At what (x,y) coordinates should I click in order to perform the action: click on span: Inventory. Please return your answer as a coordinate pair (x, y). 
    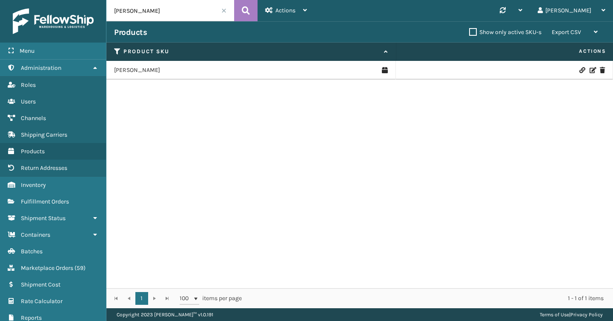
    Looking at the image, I should click on (33, 185).